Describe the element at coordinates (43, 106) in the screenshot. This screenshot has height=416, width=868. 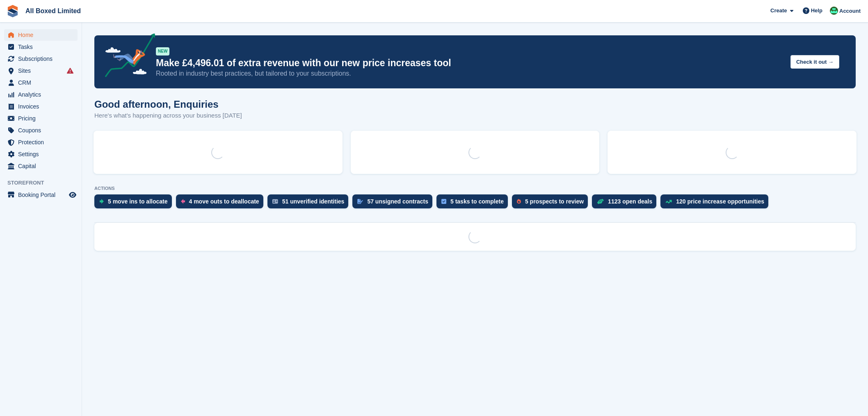
I see `span: Invoices` at that location.